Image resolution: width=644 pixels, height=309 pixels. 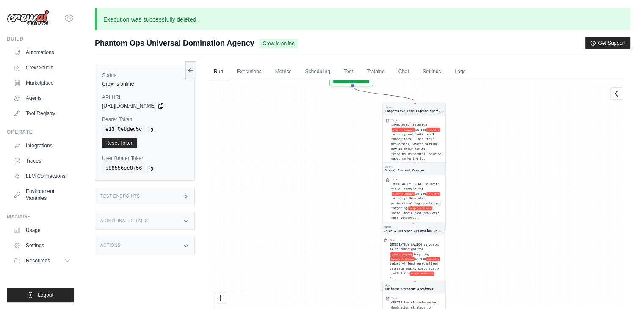 What do you see at coordinates (42, 98) in the screenshot?
I see `a: Agents` at bounding box center [42, 98].